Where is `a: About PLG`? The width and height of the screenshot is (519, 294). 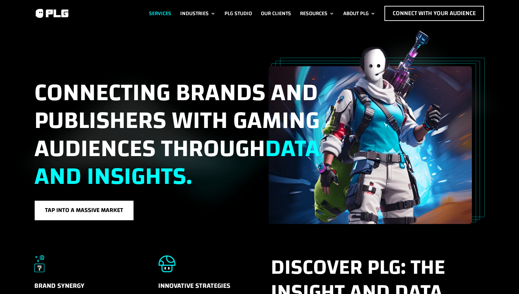
a: About PLG is located at coordinates (359, 13).